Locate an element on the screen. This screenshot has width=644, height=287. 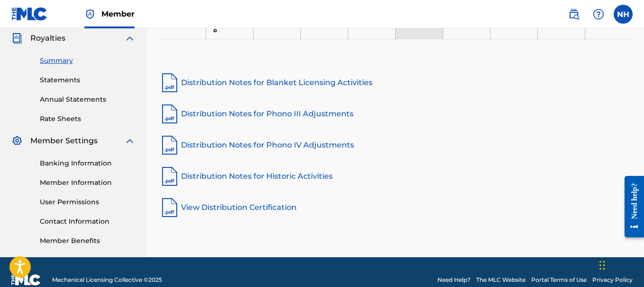
div: User Menu is located at coordinates (623, 14).